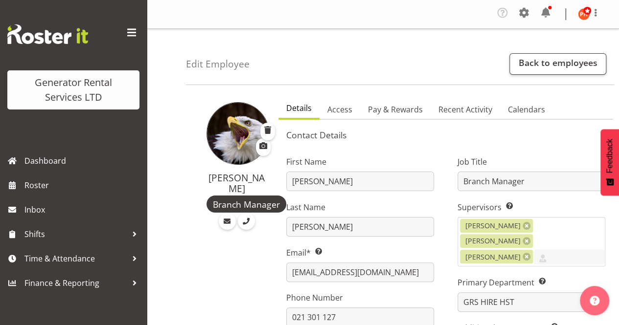 The width and height of the screenshot is (619, 325). I want to click on span: Shifts, so click(76, 234).